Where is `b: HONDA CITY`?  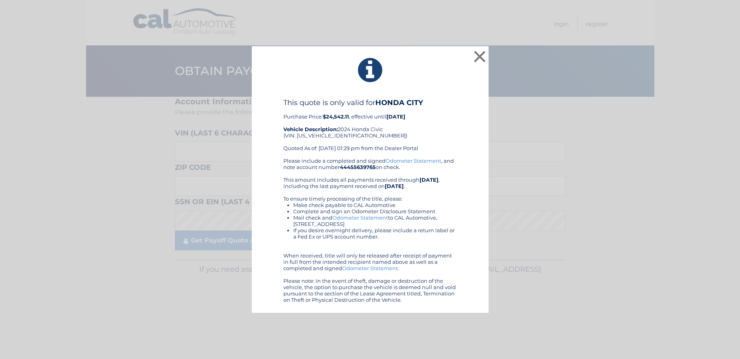
b: HONDA CITY is located at coordinates (399, 103).